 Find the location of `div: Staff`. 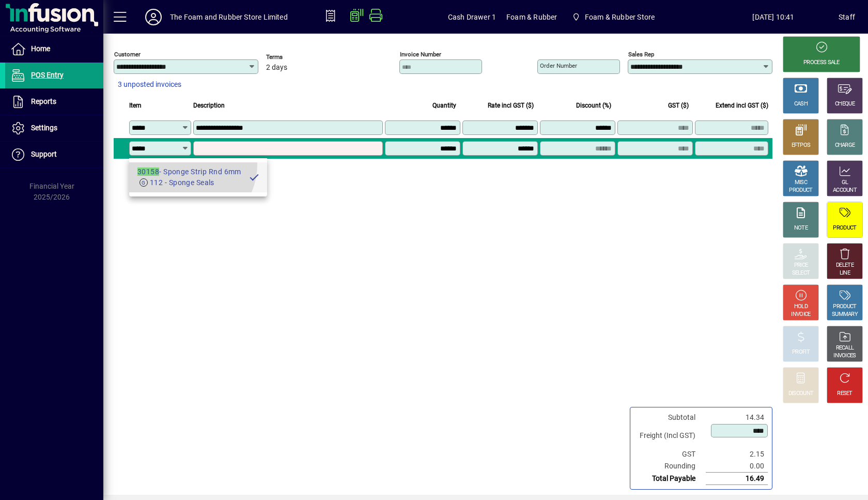

div: Staff is located at coordinates (847, 17).